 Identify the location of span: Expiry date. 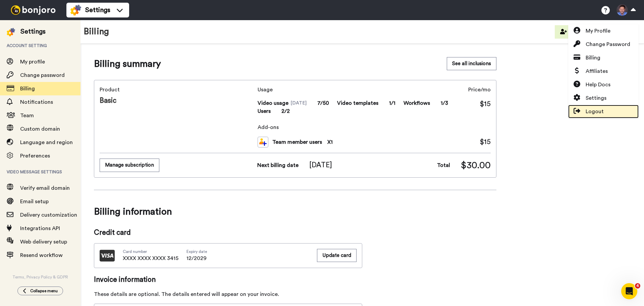
(196, 252).